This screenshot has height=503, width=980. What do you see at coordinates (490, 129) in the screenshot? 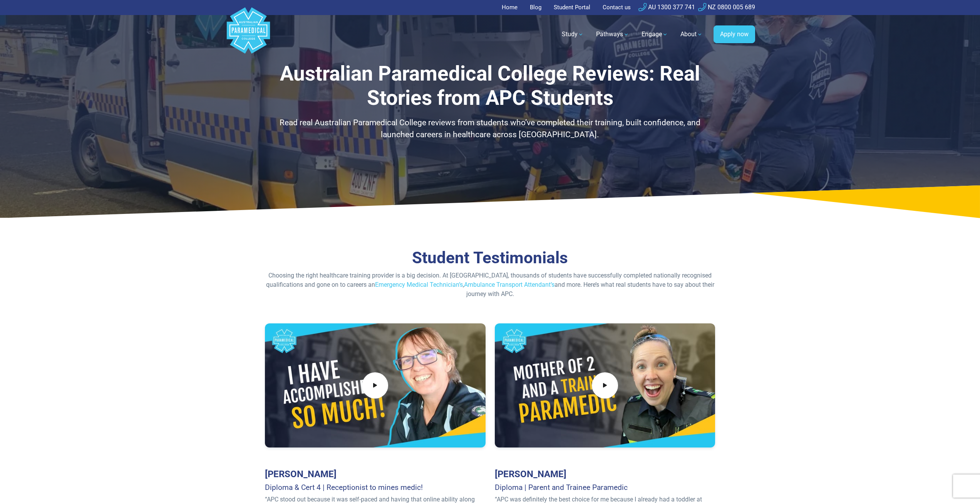
I see `p: Read real Australian Paramedical College reviews from students who’ve completed their training, b...` at bounding box center [490, 129].